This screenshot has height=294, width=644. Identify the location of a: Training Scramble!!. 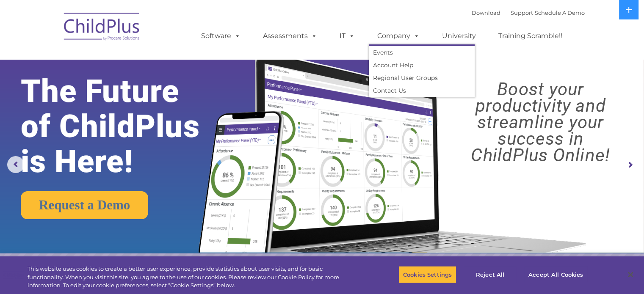
(530, 36).